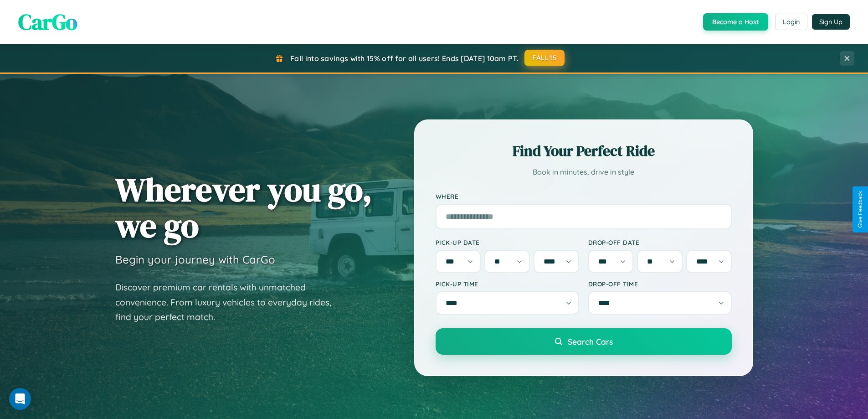 This screenshot has height=419, width=868. What do you see at coordinates (545, 58) in the screenshot?
I see `button: FALL15` at bounding box center [545, 58].